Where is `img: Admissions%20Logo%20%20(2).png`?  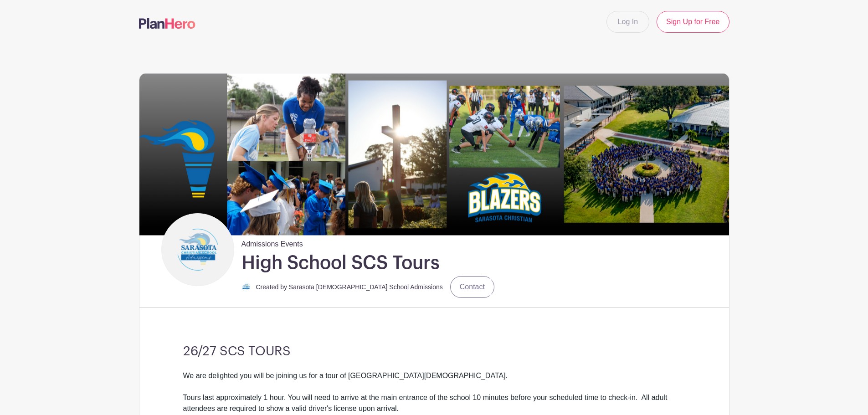 img: Admissions%20Logo%20%20(2).png is located at coordinates (198, 250).